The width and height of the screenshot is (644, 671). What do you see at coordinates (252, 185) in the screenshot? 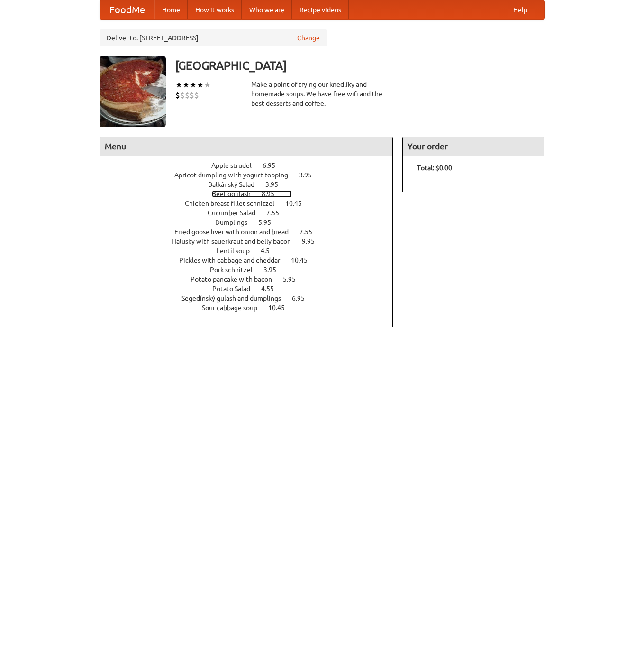
I see `a: Balkánský Salad 3.95` at bounding box center [252, 185].